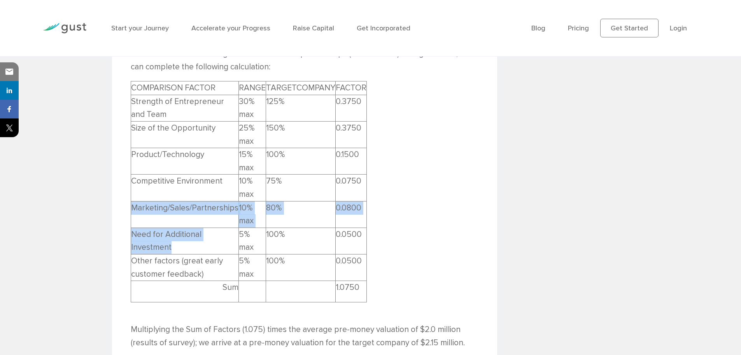 Image resolution: width=741 pixels, height=355 pixels. I want to click on a: Accelerate your Progress, so click(231, 28).